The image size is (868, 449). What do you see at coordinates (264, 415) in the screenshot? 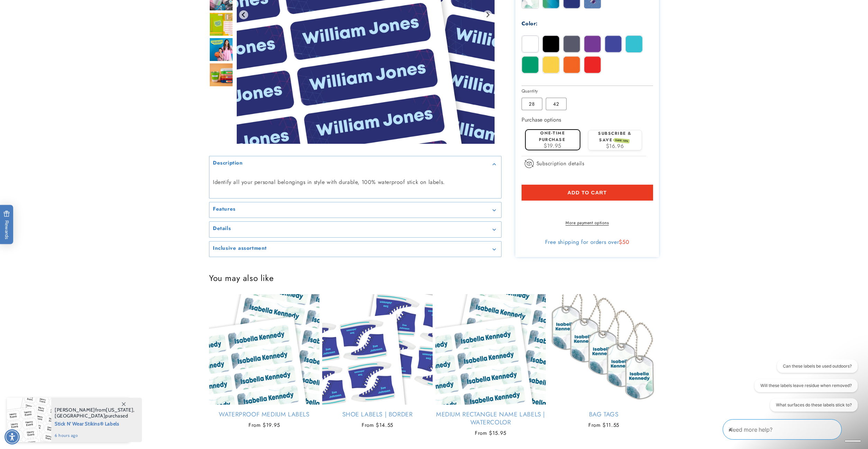
I see `a: Waterproof Medium Labels` at bounding box center [264, 415].